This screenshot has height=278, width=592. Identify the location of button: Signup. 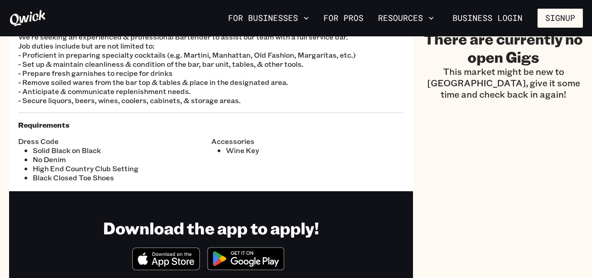
(561, 18).